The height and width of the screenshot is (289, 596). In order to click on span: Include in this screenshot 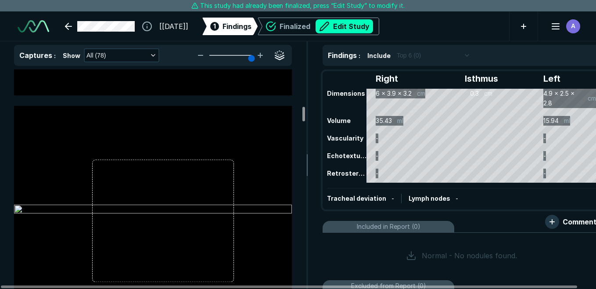, I will do `click(379, 55)`.